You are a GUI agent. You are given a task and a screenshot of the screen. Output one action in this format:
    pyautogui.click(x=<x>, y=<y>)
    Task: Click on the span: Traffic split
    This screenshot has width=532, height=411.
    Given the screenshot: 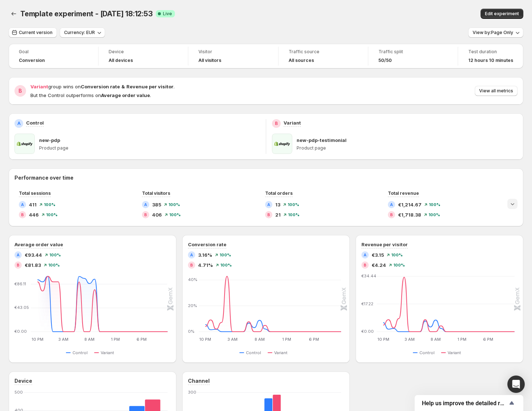 What is the action you would take?
    pyautogui.click(x=413, y=52)
    